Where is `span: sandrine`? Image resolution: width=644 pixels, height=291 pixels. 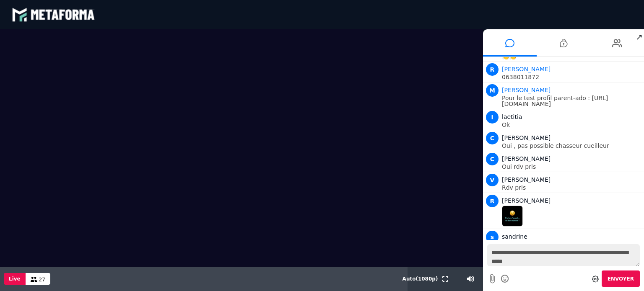
span: sandrine is located at coordinates (514, 236).